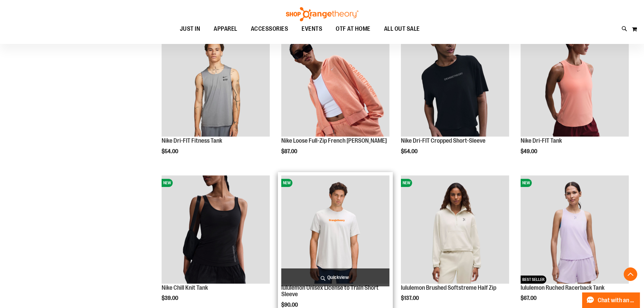 The height and width of the screenshot is (308, 644). I want to click on a: Quickview, so click(335, 277).